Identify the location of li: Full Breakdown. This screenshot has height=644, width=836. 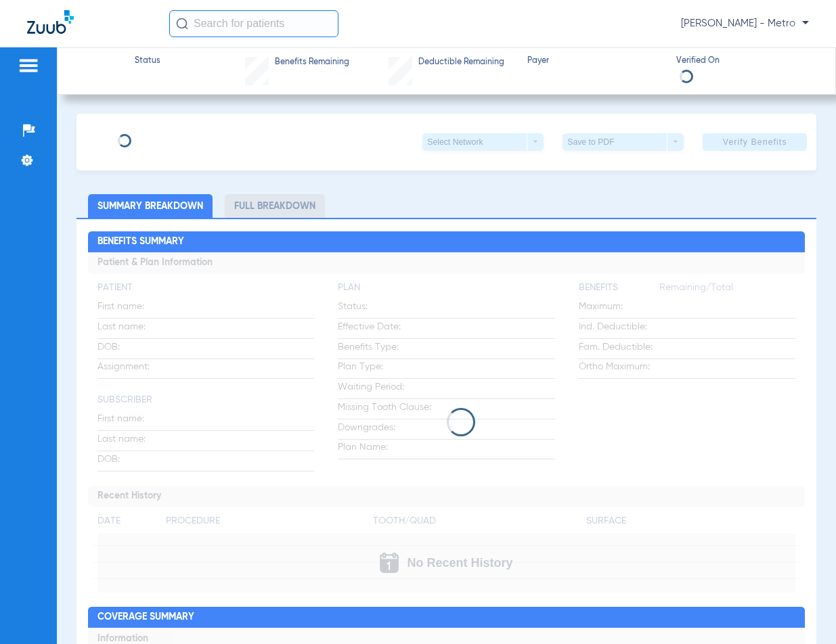
(275, 205).